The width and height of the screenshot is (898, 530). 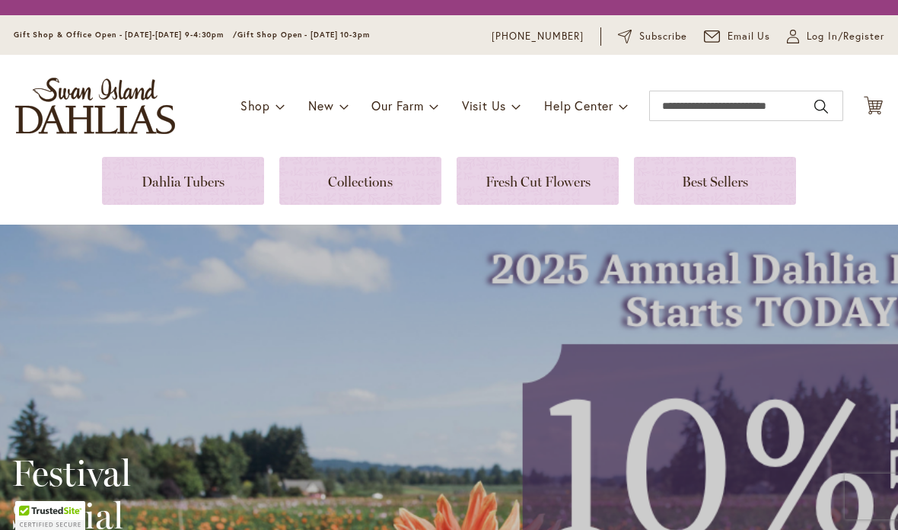 I want to click on span: Email Us, so click(x=749, y=37).